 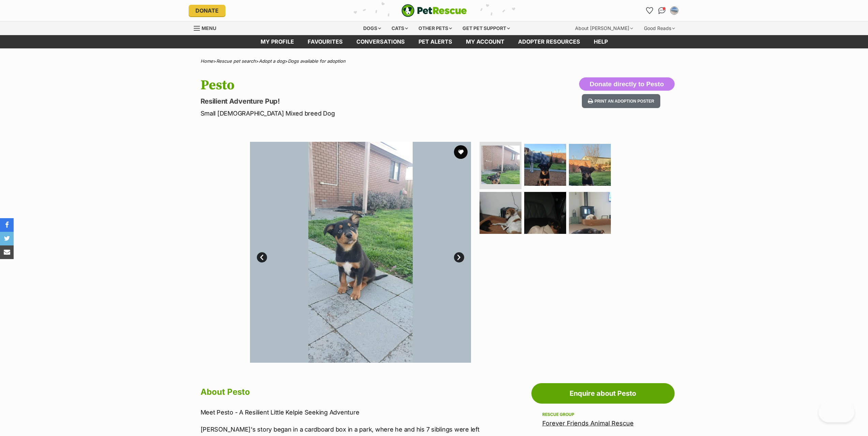 I want to click on div: Cats, so click(x=400, y=28).